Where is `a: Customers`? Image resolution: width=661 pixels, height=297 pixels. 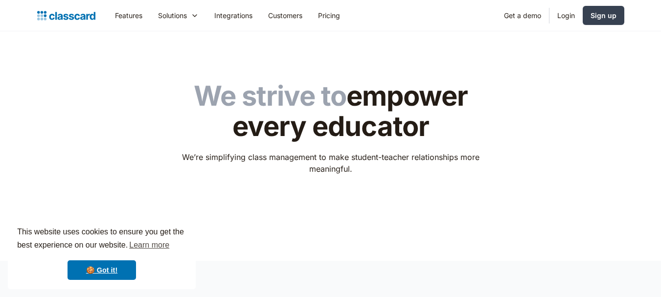
a: Customers is located at coordinates (285, 15).